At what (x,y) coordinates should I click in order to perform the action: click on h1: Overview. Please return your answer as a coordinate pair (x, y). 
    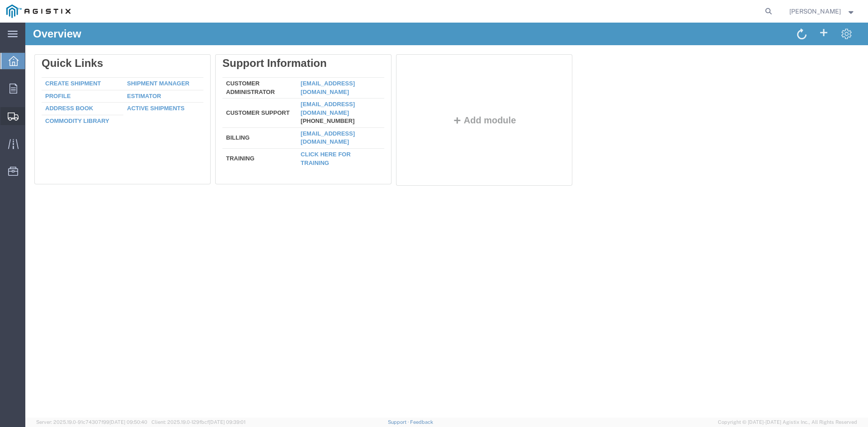
    Looking at the image, I should click on (32, 11).